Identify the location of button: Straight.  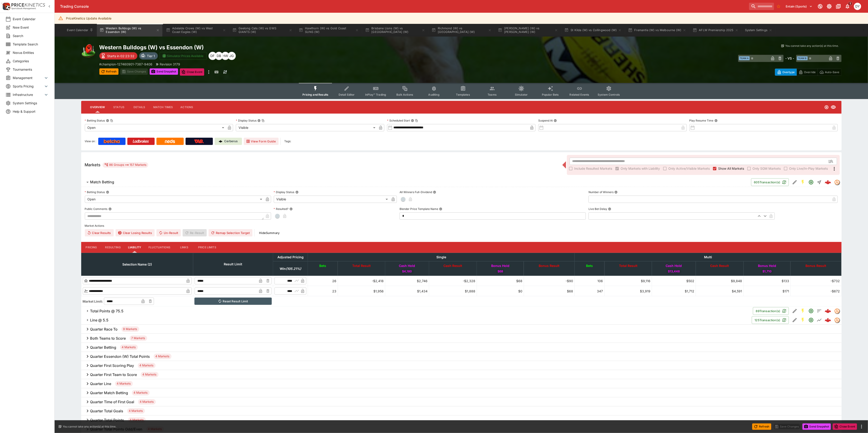
(820, 183).